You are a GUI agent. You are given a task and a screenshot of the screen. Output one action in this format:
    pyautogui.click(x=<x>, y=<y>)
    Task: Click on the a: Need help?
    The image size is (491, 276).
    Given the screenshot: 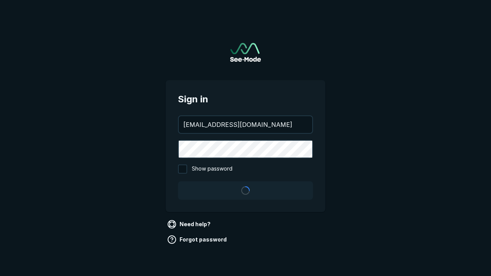 What is the action you would take?
    pyautogui.click(x=190, y=225)
    